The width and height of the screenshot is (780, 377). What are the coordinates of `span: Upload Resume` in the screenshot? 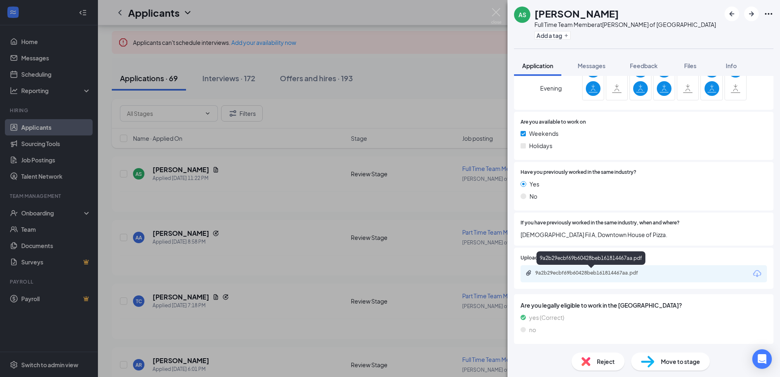 It's located at (539, 258).